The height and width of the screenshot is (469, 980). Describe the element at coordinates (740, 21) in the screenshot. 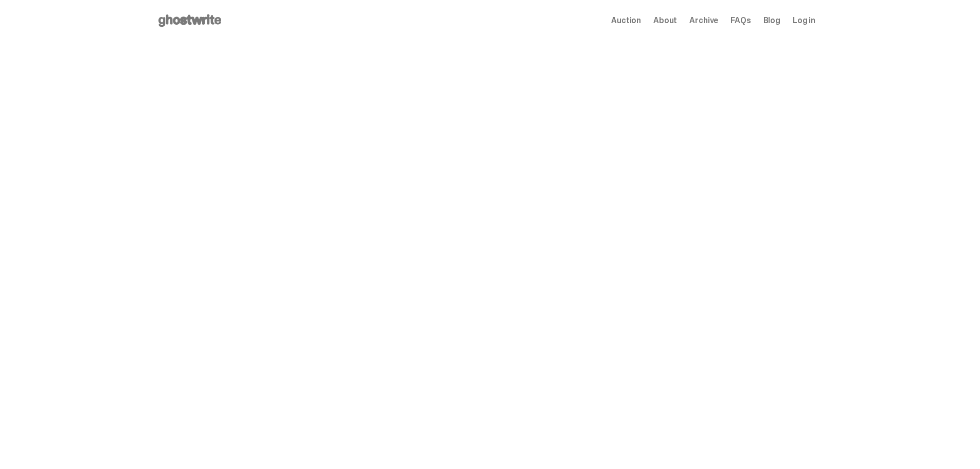

I see `a: FAQs` at that location.